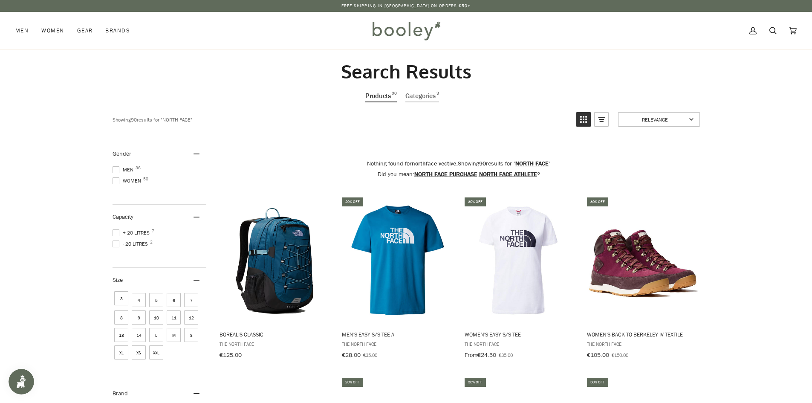 The height and width of the screenshot is (403, 812). I want to click on span: Size: 5, so click(156, 299).